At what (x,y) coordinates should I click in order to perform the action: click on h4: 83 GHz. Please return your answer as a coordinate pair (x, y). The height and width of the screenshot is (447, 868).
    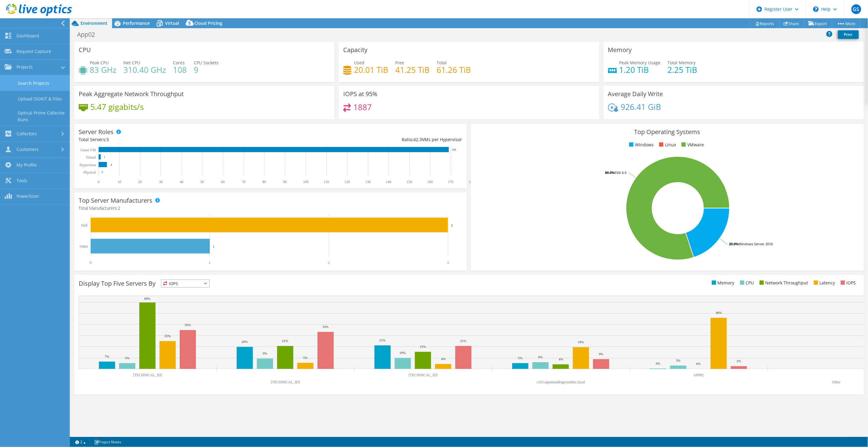
    Looking at the image, I should click on (103, 70).